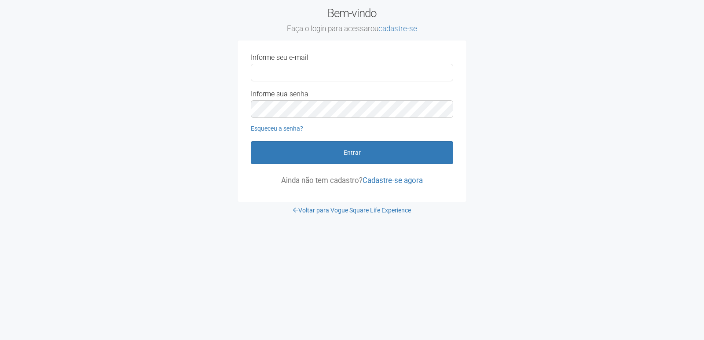  I want to click on a: cadastre-se, so click(398, 29).